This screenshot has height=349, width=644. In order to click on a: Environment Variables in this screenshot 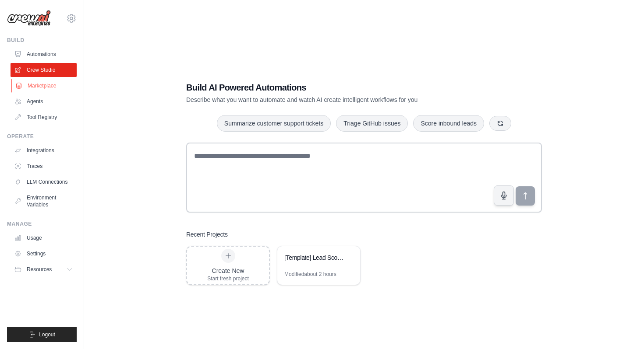, I will do `click(43, 201)`.